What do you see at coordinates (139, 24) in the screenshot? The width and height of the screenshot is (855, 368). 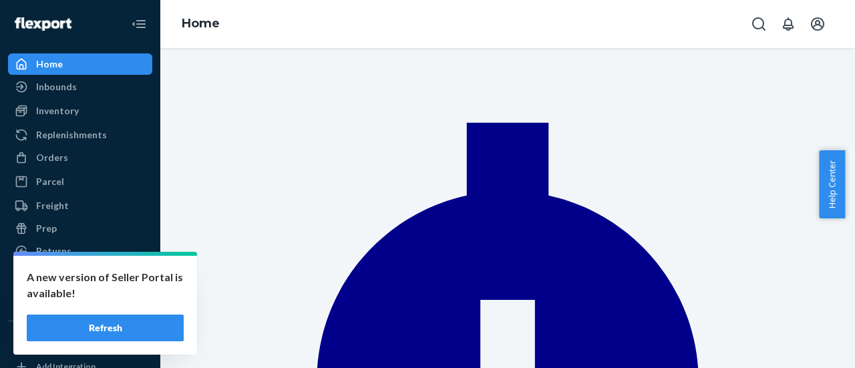 I see `button: Close Navigation` at bounding box center [139, 24].